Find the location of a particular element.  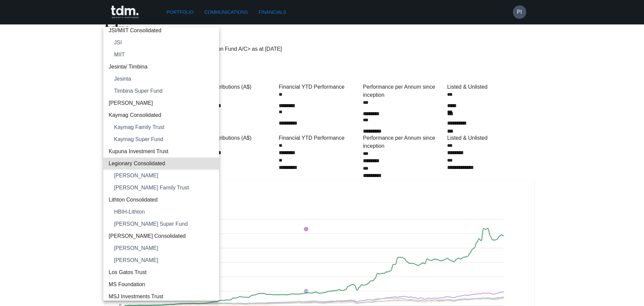

span: Kaymag Consolidated is located at coordinates (161, 115).